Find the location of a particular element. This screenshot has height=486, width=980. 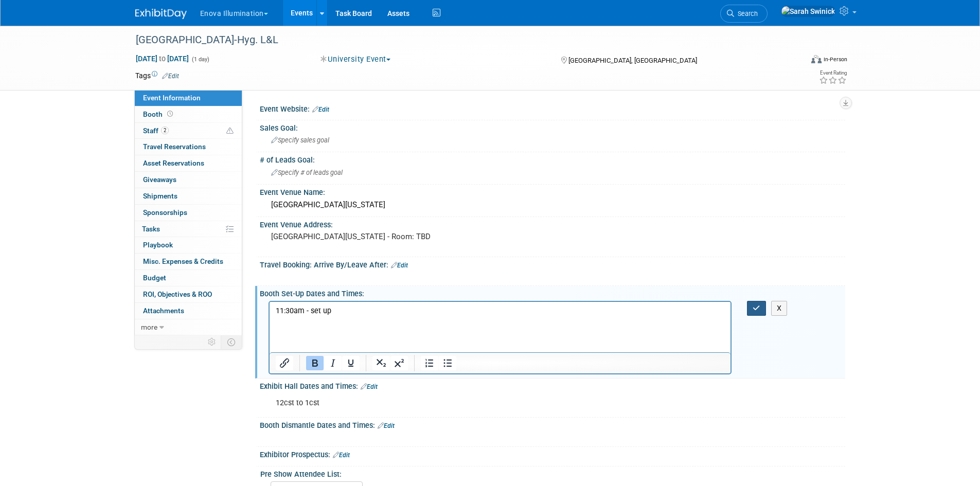

a: Staff2 is located at coordinates (189, 130).